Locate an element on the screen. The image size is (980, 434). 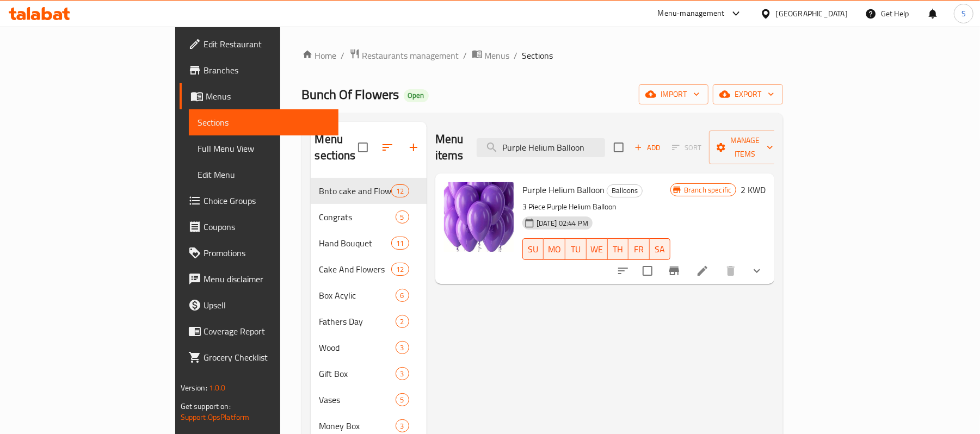
a: Sections is located at coordinates (264, 122).